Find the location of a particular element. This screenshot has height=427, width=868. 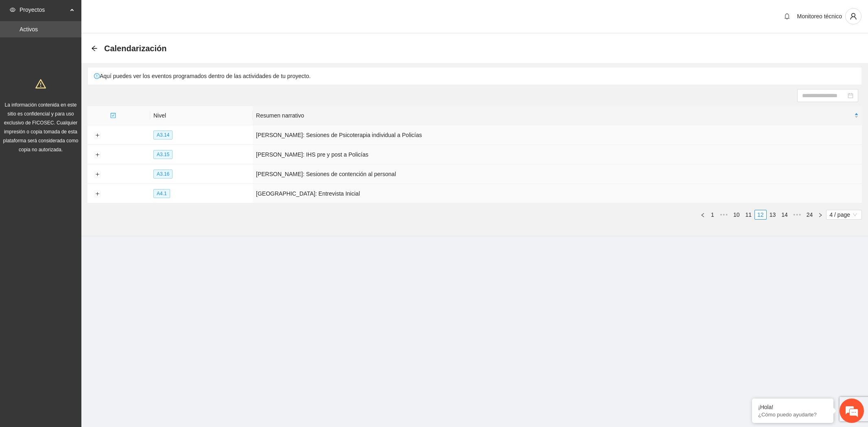

span: bell is located at coordinates (787, 16).